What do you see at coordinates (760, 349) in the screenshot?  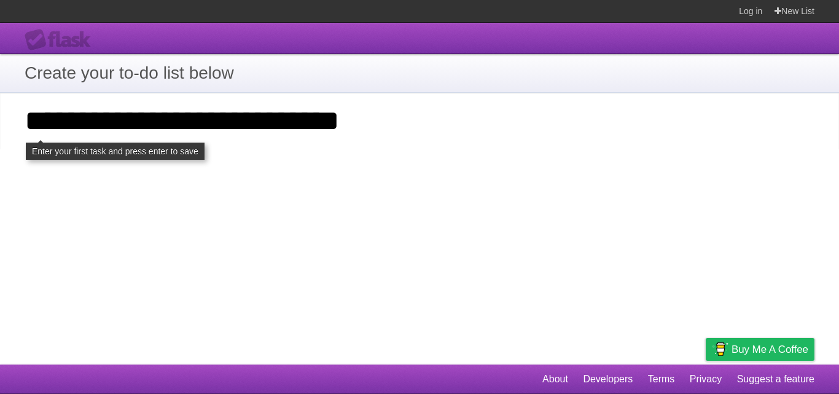 I see `a: Buy me a coffee` at bounding box center [760, 349].